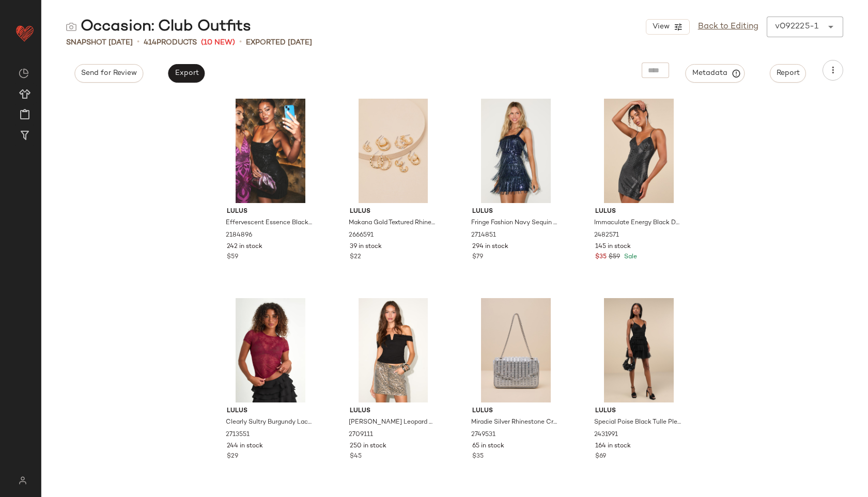 The width and height of the screenshot is (868, 497). What do you see at coordinates (715, 73) in the screenshot?
I see `button: Metadata` at bounding box center [715, 73].